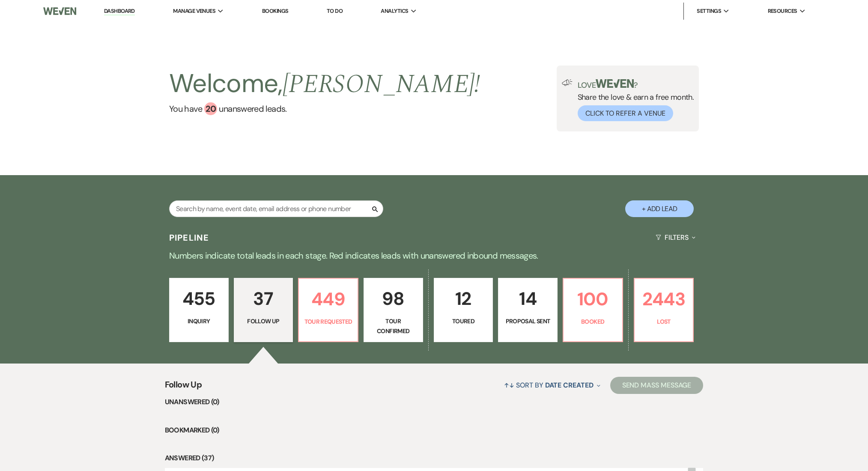 The width and height of the screenshot is (868, 471). Describe the element at coordinates (659, 209) in the screenshot. I see `button: + Add Lead` at that location.